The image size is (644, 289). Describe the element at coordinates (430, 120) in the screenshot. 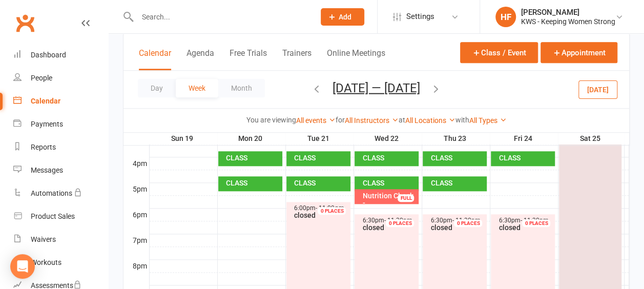

I see `a: All Locations` at that location.